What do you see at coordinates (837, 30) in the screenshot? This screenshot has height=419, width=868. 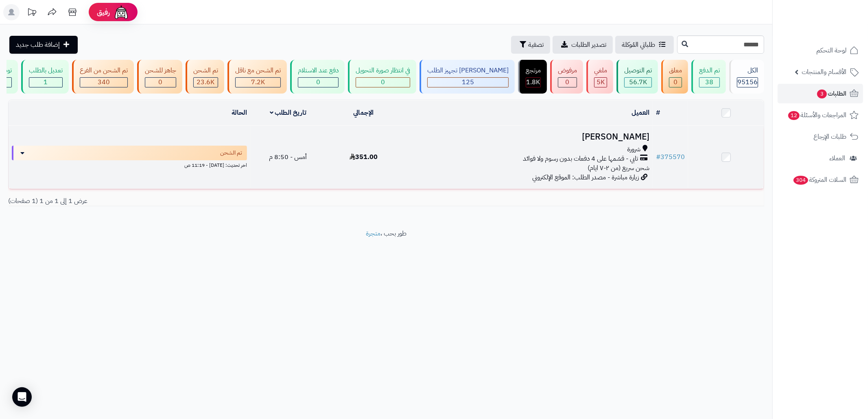 I see `img: logo-2.png` at bounding box center [837, 30].